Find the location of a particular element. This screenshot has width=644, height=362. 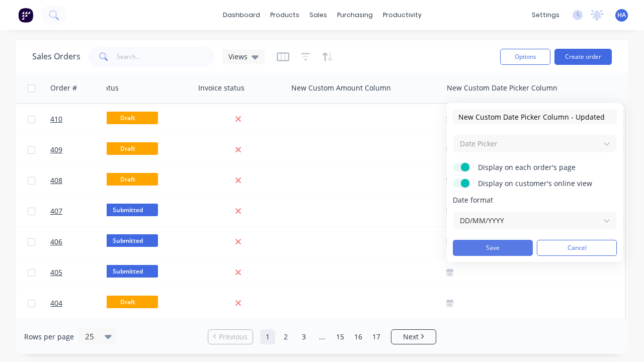

div: New Custom Amount Column is located at coordinates (341, 88).